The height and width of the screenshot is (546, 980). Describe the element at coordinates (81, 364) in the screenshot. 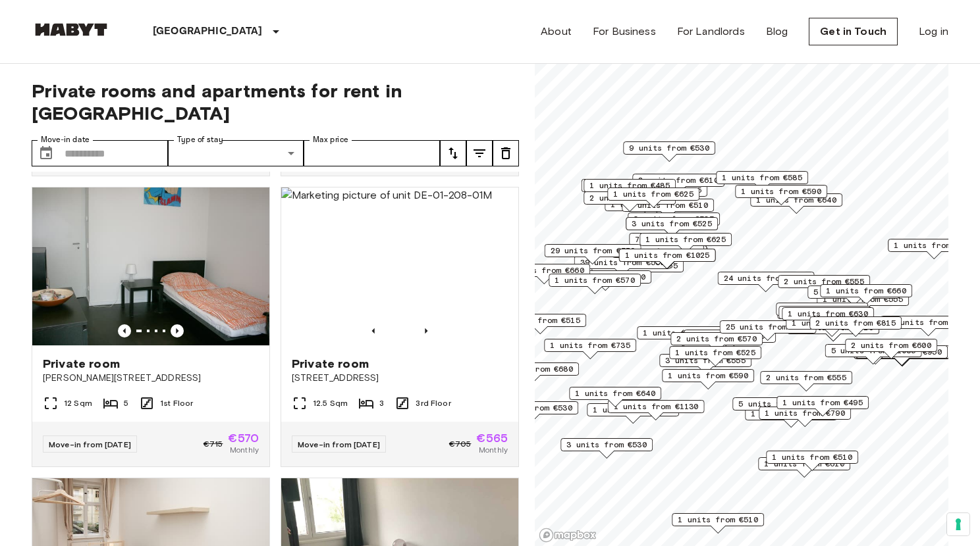

I see `span: Private room` at that location.